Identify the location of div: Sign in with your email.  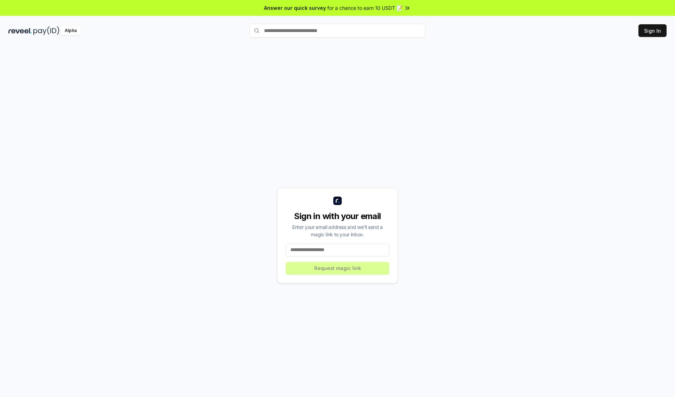
(337, 216).